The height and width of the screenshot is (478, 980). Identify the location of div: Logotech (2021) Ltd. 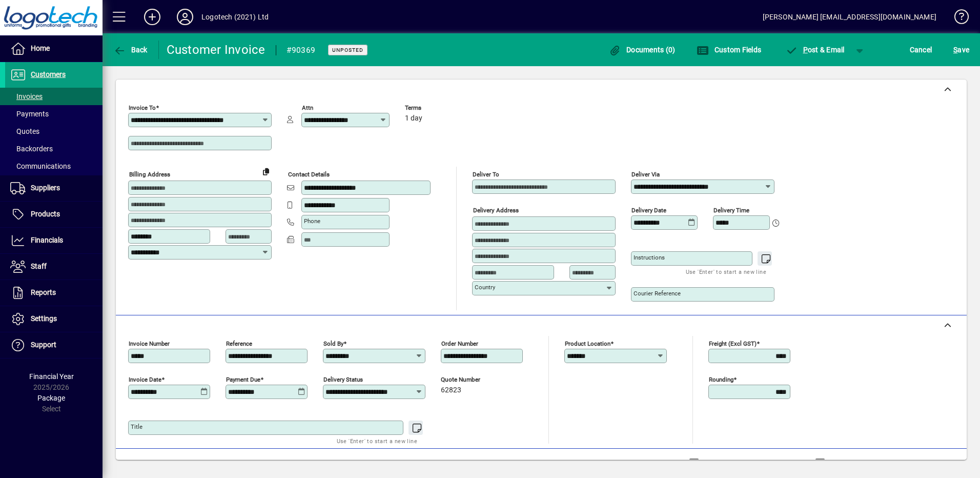
(235, 17).